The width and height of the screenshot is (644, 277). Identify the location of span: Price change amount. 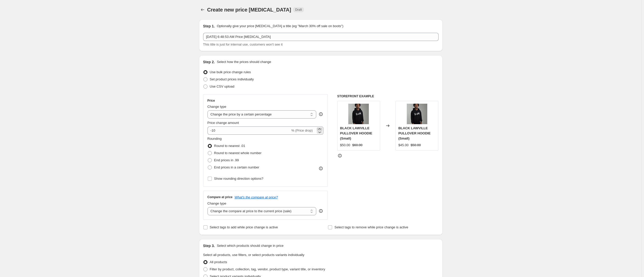
(223, 123).